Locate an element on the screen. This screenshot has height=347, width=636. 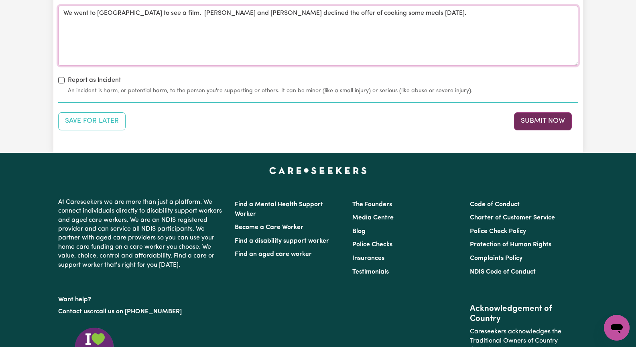
a: Police Checks is located at coordinates (373, 245).